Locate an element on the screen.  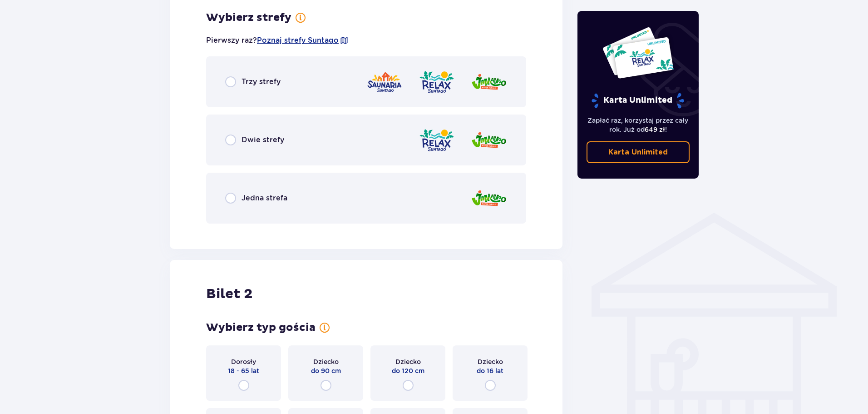
h3: Wybierz strefy is located at coordinates (249, 18).